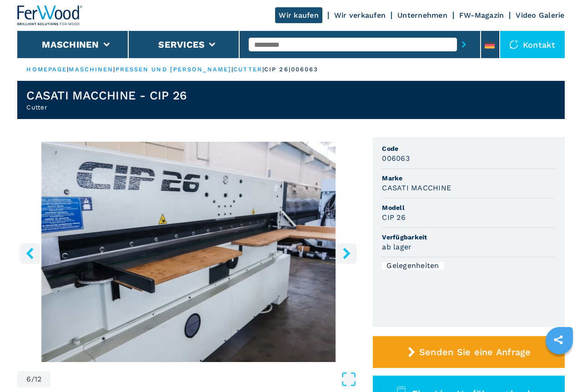  I want to click on a: maschinen, so click(91, 69).